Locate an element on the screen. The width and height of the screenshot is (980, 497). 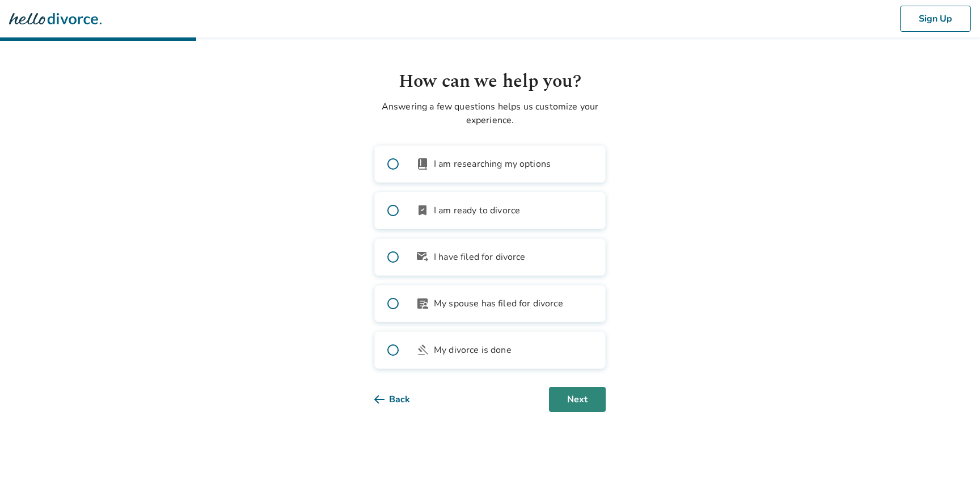
span: bookmark_check is located at coordinates (423, 210).